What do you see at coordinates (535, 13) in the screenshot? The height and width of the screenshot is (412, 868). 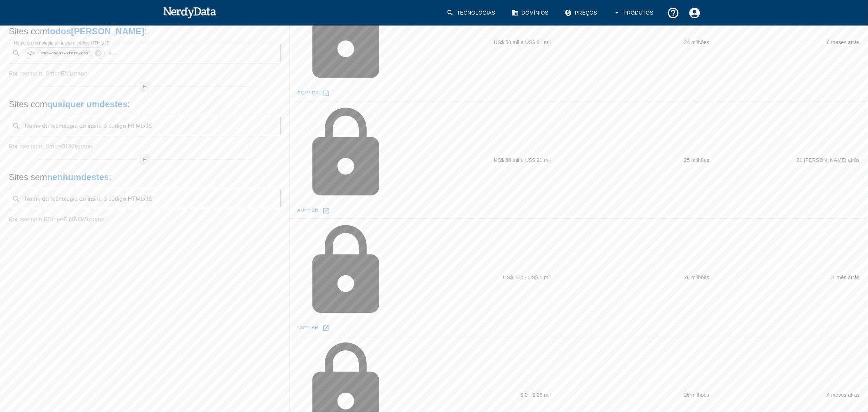 I see `font: Domínios` at bounding box center [535, 13].